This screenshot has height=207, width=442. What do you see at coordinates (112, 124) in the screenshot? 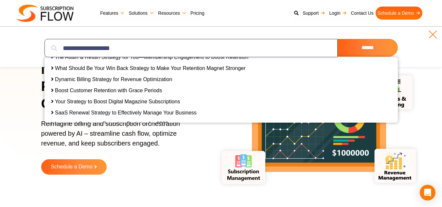
I see `a: Important Customer Retention Statistics for 2023` at bounding box center [112, 124].